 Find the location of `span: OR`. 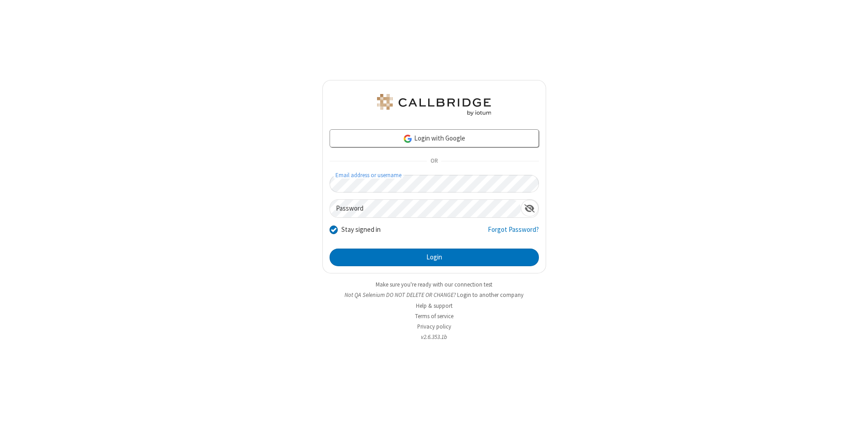

span: OR is located at coordinates (434, 162).